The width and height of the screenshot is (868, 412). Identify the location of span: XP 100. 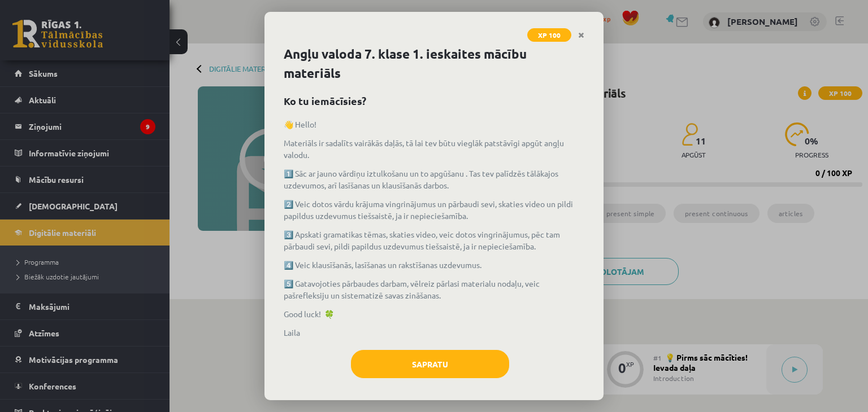
(549, 35).